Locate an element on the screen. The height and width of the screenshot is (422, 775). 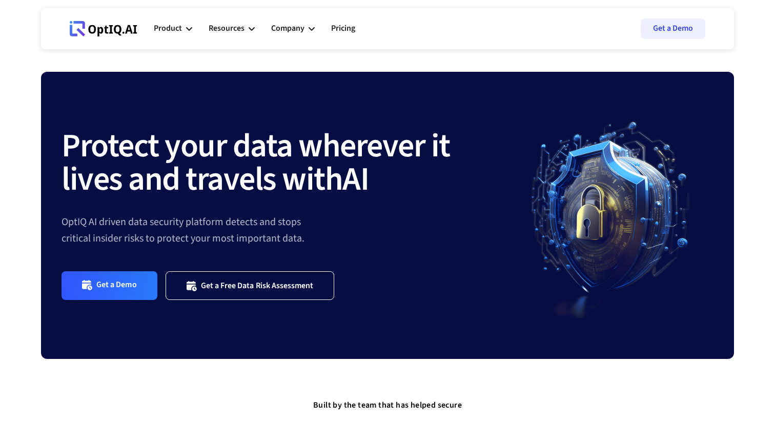
a: Pricing is located at coordinates (343, 29).